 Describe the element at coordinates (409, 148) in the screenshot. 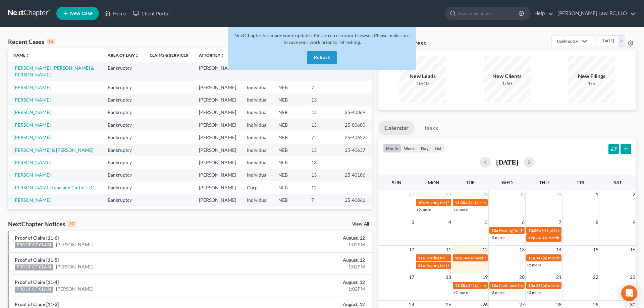

I see `button: week` at that location.